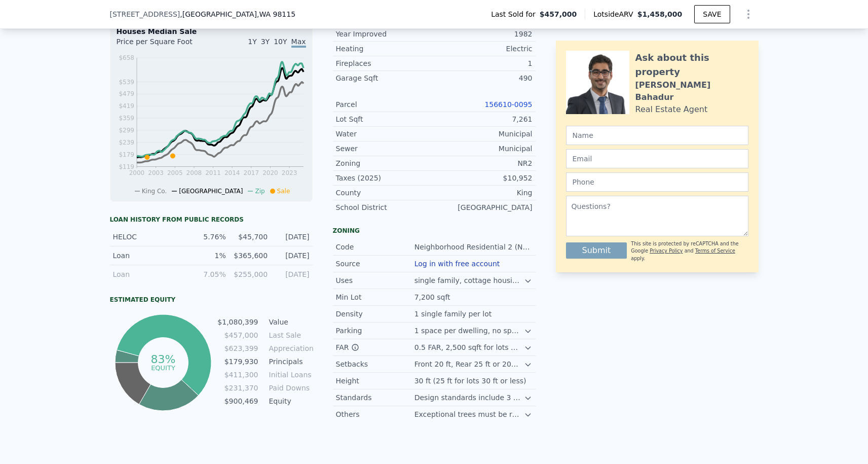 Image resolution: width=868 pixels, height=464 pixels. What do you see at coordinates (483, 164) in the screenshot?
I see `div: NR2` at bounding box center [483, 164].